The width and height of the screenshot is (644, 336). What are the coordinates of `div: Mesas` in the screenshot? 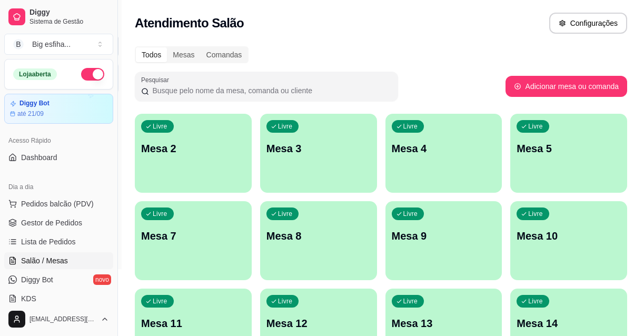 It's located at (184, 55).